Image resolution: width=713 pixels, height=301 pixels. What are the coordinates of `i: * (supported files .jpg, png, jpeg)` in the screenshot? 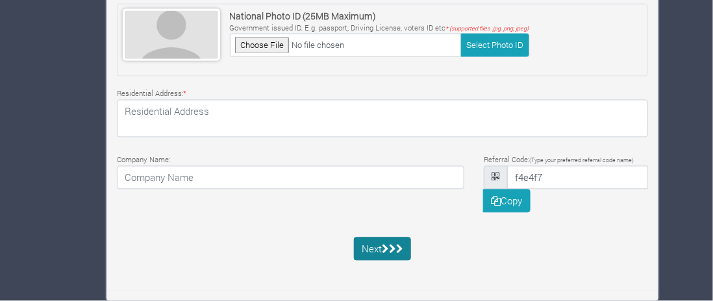 It's located at (488, 28).